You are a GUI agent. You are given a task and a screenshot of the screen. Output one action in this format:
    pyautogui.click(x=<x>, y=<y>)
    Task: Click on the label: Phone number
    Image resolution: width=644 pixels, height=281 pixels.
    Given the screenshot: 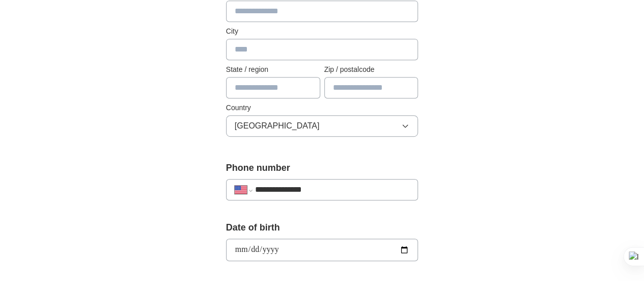 What is the action you would take?
    pyautogui.click(x=322, y=168)
    